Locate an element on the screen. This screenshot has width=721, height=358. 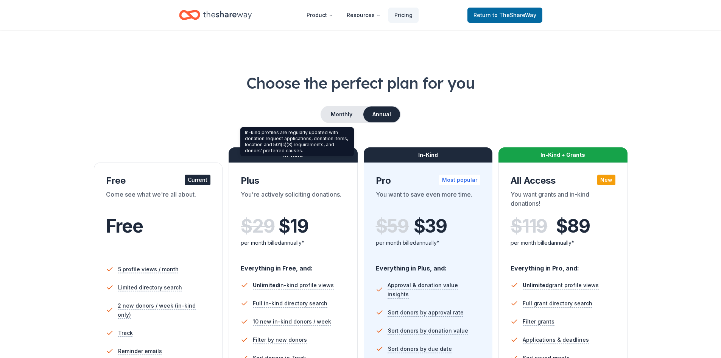
span: Full grant directory search is located at coordinates (557, 303).